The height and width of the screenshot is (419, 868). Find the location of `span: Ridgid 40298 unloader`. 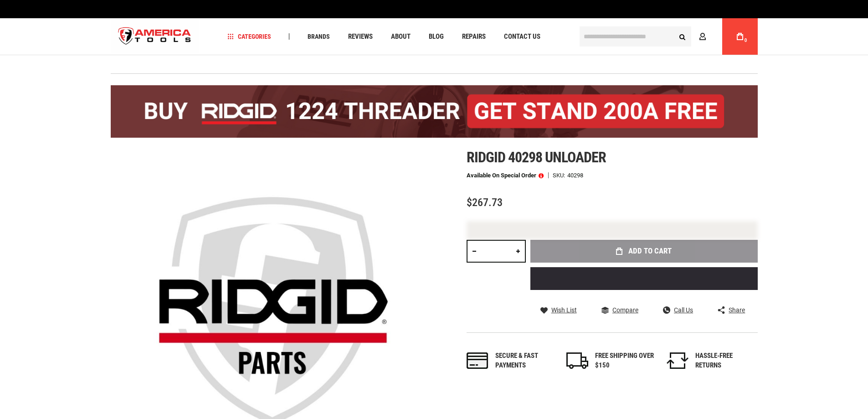

span: Ridgid 40298 unloader is located at coordinates (536, 157).